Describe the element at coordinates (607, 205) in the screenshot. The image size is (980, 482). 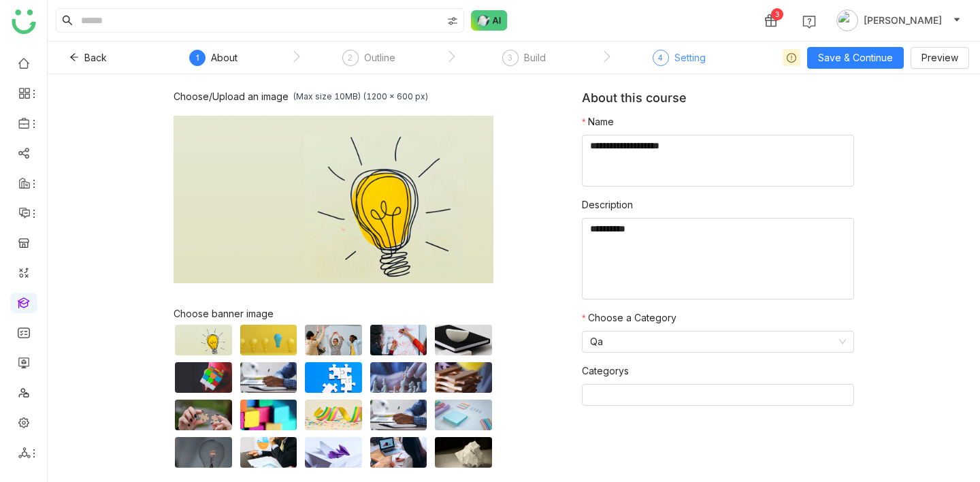
I see `label: Description` at that location.